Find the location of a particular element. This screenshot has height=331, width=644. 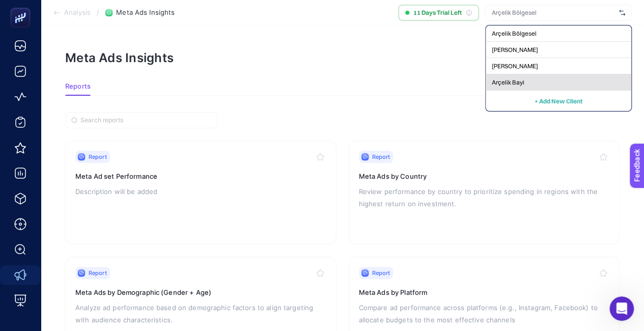

span: + Add New Client is located at coordinates (558, 101).